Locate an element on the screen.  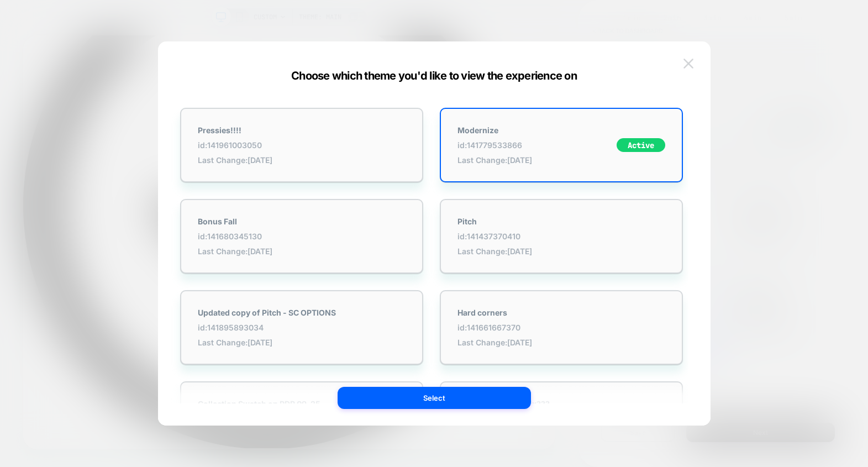
strong: Bonus Fall is located at coordinates (235, 221).